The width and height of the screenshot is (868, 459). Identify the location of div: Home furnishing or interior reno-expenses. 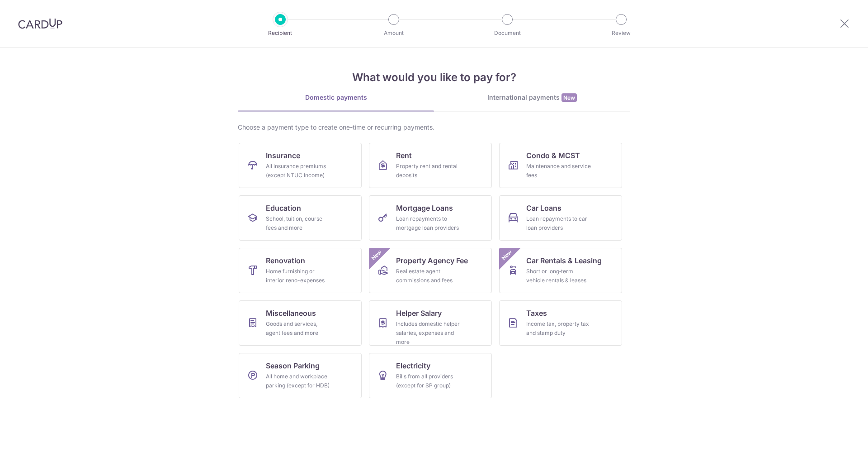
(299, 276).